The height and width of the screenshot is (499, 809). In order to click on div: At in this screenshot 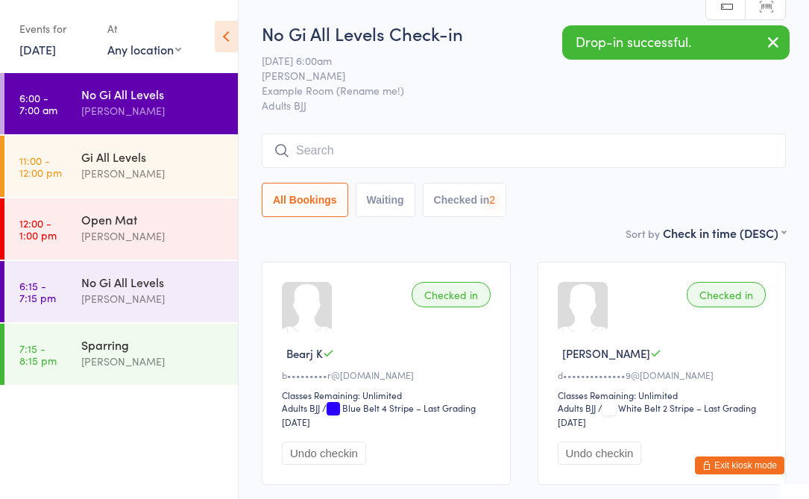, I will do `click(144, 28)`.